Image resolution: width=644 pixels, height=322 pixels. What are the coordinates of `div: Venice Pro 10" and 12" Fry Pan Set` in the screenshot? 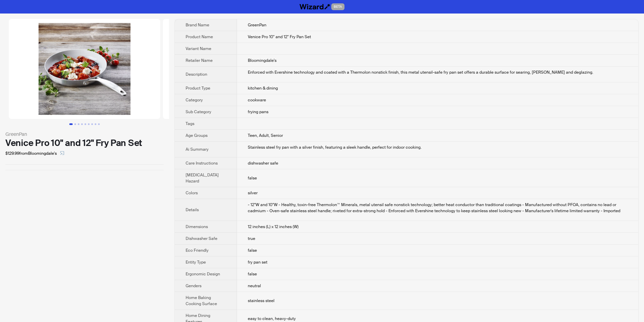 It's located at (84, 143).